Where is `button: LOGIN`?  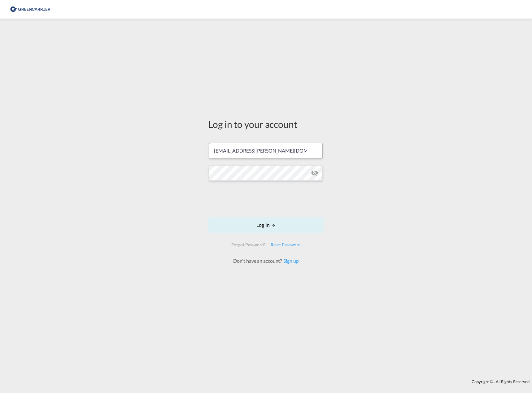
button: LOGIN is located at coordinates (266, 225).